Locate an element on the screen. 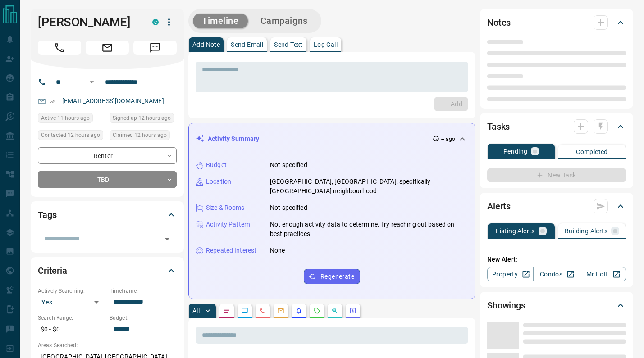 The width and height of the screenshot is (644, 358). div: Alerts is located at coordinates (557, 206).